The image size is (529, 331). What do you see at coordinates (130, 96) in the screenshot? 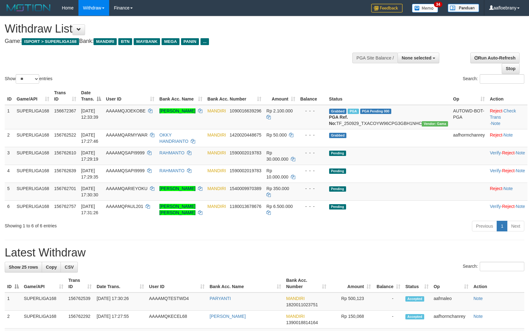
I see `th: User ID: activate to sort column ascending` at bounding box center [130, 96].